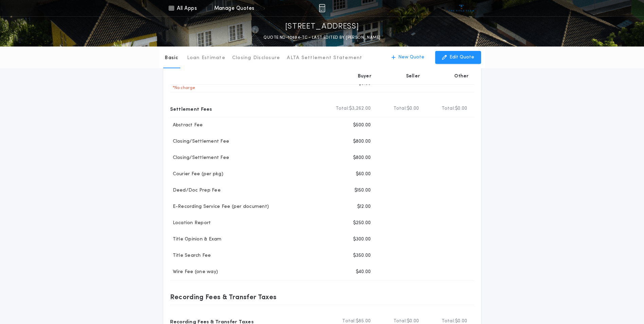 This screenshot has height=324, width=644. What do you see at coordinates (196, 239) in the screenshot?
I see `p: Title Opinion & Exam` at bounding box center [196, 239].